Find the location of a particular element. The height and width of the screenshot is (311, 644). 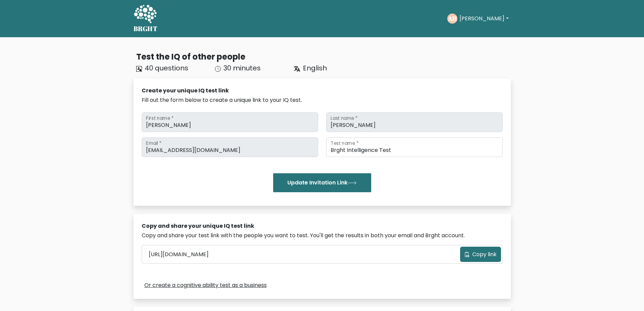

div: Copy and share your test link with the people you want to test. You'll get the results in both yo... is located at coordinates (322, 236).